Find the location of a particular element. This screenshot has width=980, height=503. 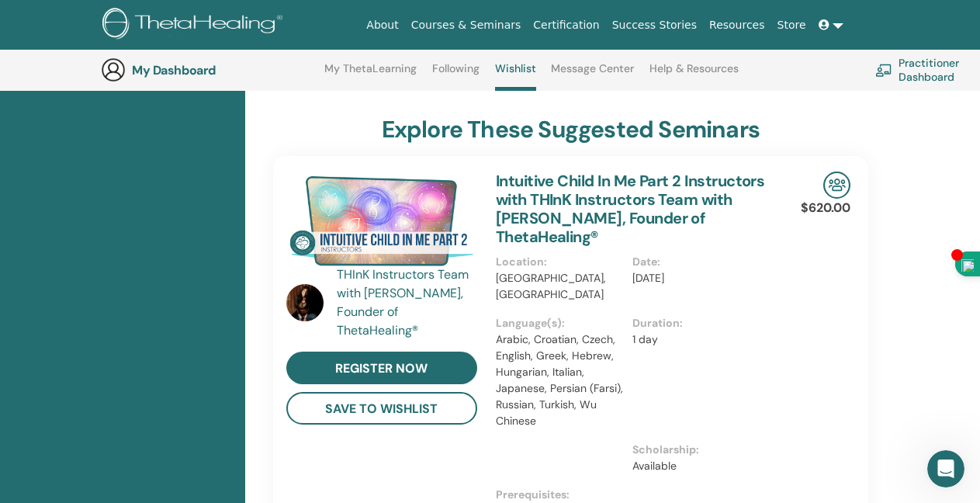

p: Duration : is located at coordinates (696, 323).